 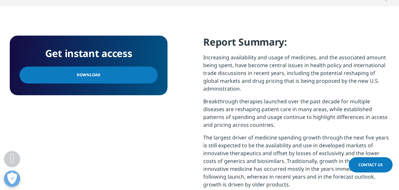 I want to click on p: Increasing availability and usage of medicines, and the associated amount being spent, have becom..., so click(x=296, y=75).